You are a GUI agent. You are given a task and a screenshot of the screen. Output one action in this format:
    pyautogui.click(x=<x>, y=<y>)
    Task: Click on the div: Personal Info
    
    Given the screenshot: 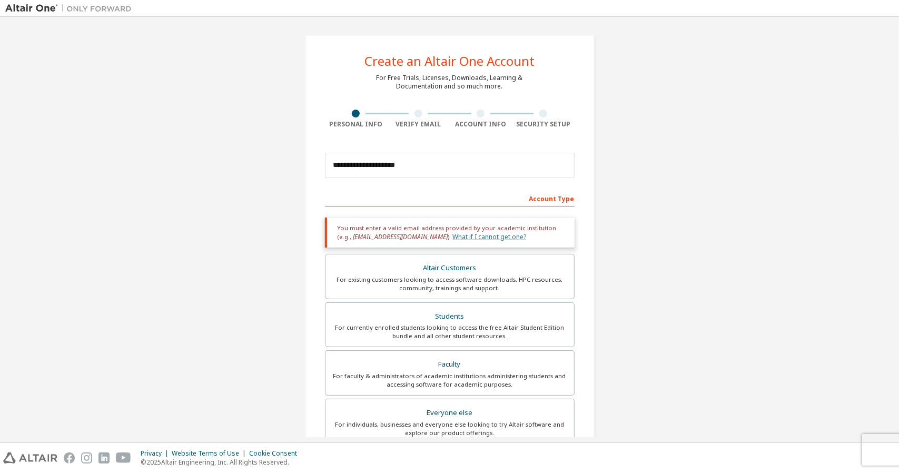 What is the action you would take?
    pyautogui.click(x=356, y=124)
    